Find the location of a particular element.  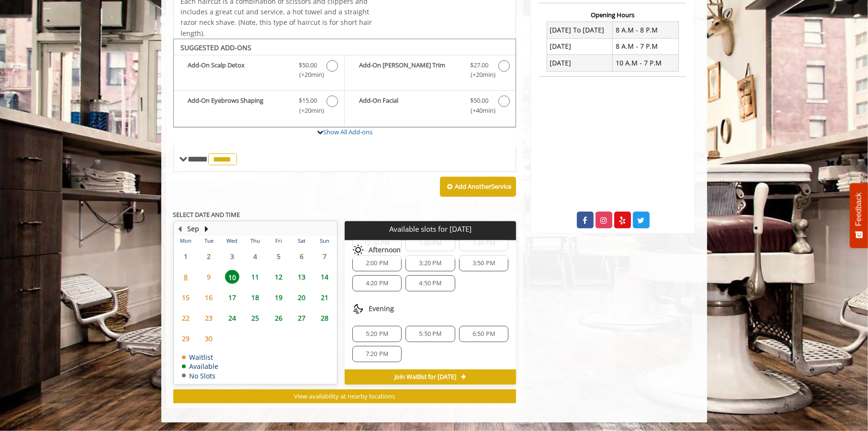

th: Mon is located at coordinates (186, 241).